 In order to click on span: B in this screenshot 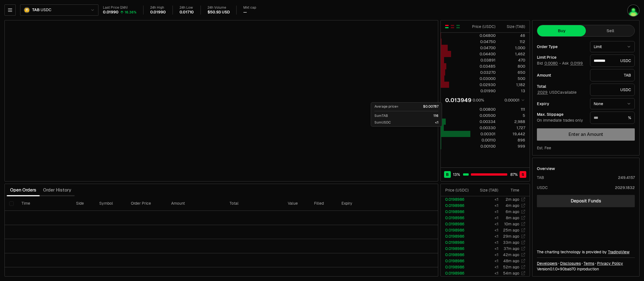, I will do `click(447, 175)`.